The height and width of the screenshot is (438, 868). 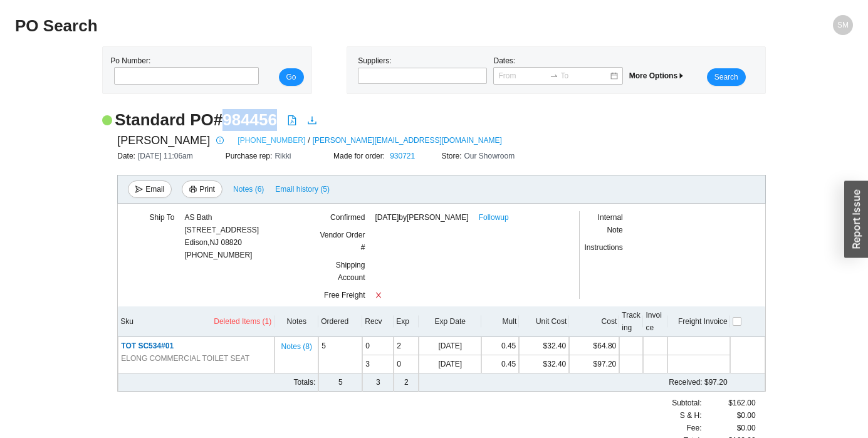 I want to click on div: Po Number:, so click(x=183, y=71).